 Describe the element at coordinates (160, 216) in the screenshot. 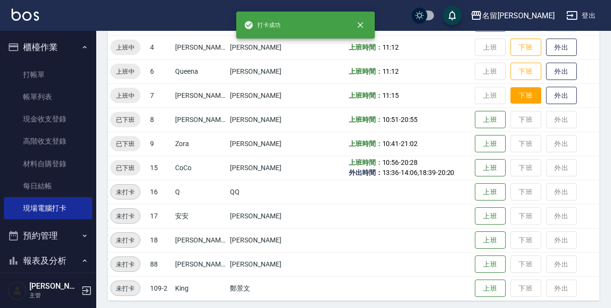

I see `td: 17` at that location.